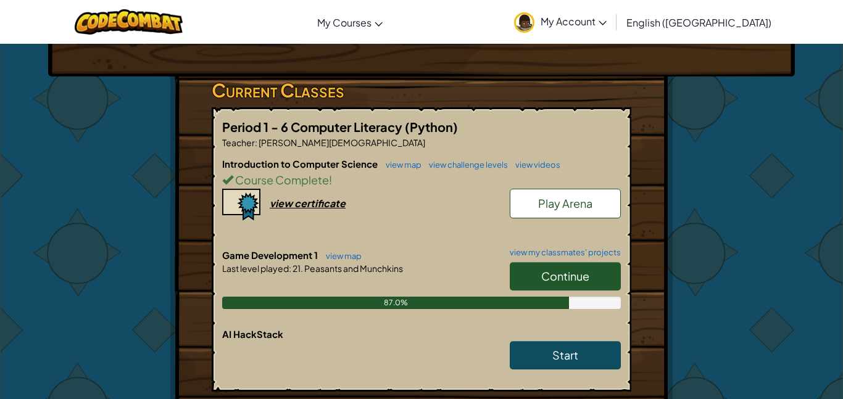  What do you see at coordinates (307, 203) in the screenshot?
I see `div: view certificate` at bounding box center [307, 203].